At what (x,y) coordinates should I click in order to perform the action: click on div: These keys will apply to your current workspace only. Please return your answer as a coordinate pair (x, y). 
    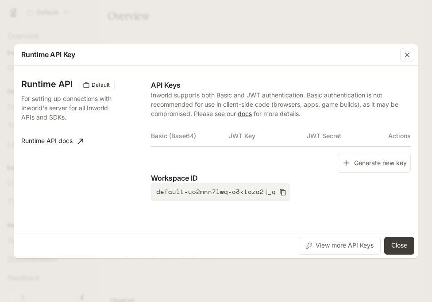
    Looking at the image, I should click on (97, 85).